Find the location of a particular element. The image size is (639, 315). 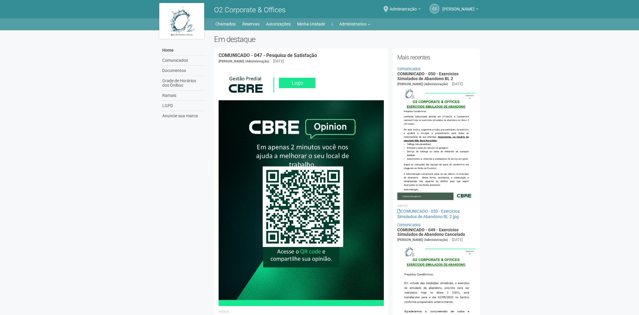

img: COMUNICADO%20-%20050%20-%20Exerc%C3%ADcios%20Simulados%20de%20Abandono%20BL%202.jpg is located at coordinates (437, 143).